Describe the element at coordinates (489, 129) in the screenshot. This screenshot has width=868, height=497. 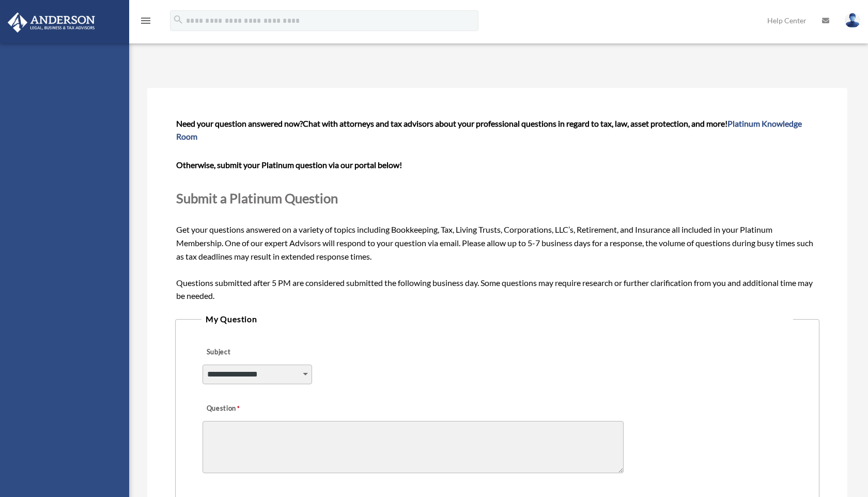
I see `span: Chat with attorneys and tax advisors about your professional questions in regard to tax, law, ass...` at that location.